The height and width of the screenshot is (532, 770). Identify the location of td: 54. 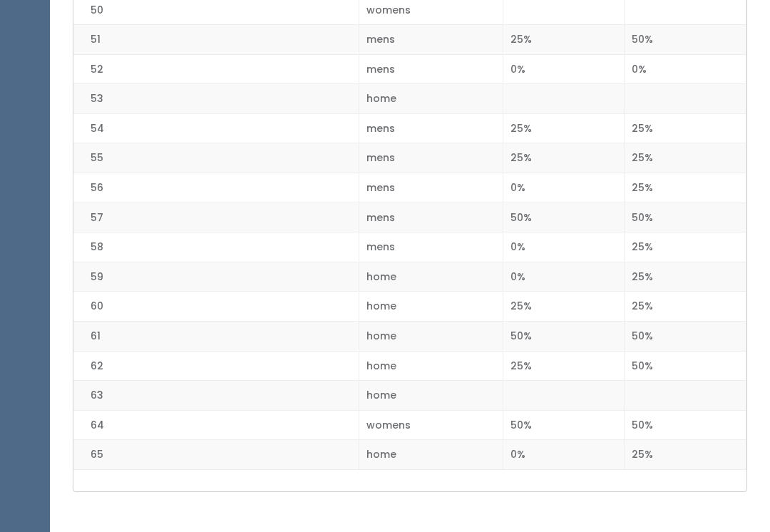
(216, 128).